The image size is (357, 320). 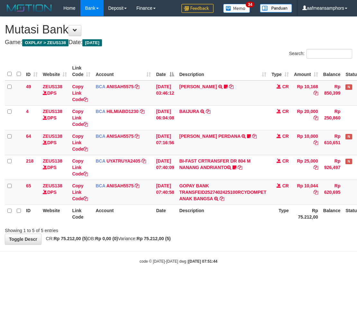 What do you see at coordinates (198, 8) in the screenshot?
I see `img: Feedback.jpg` at bounding box center [198, 8].